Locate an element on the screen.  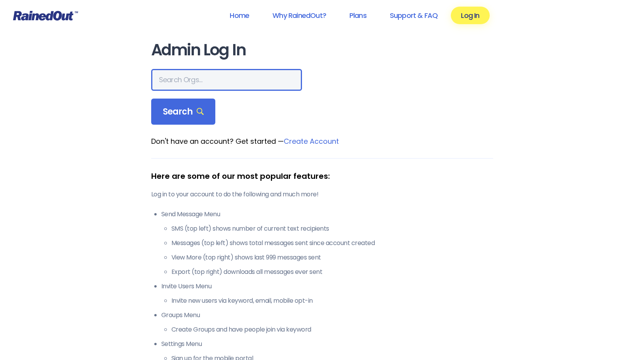
a: Home is located at coordinates (239, 15).